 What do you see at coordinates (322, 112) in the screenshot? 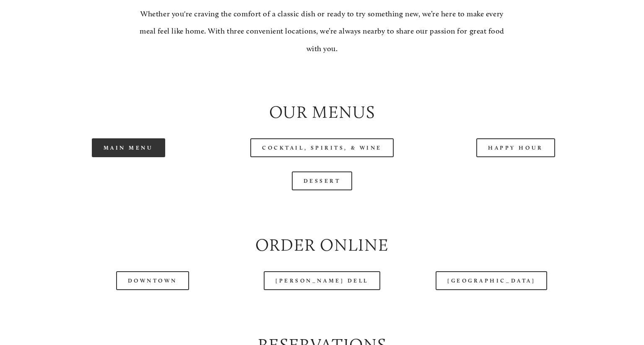
I see `h2: Our Menus` at bounding box center [322, 112].